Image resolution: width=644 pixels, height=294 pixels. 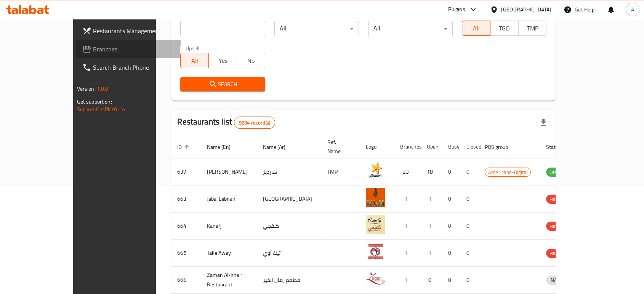 What do you see at coordinates (407, 147) in the screenshot?
I see `th: Branches` at bounding box center [407, 147].